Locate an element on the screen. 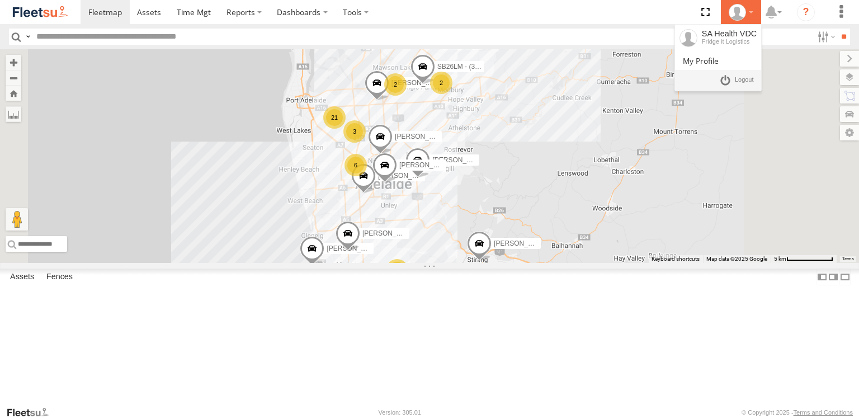 This screenshot has height=418, width=859. span: Map data ©2025 Google is located at coordinates (736, 258).